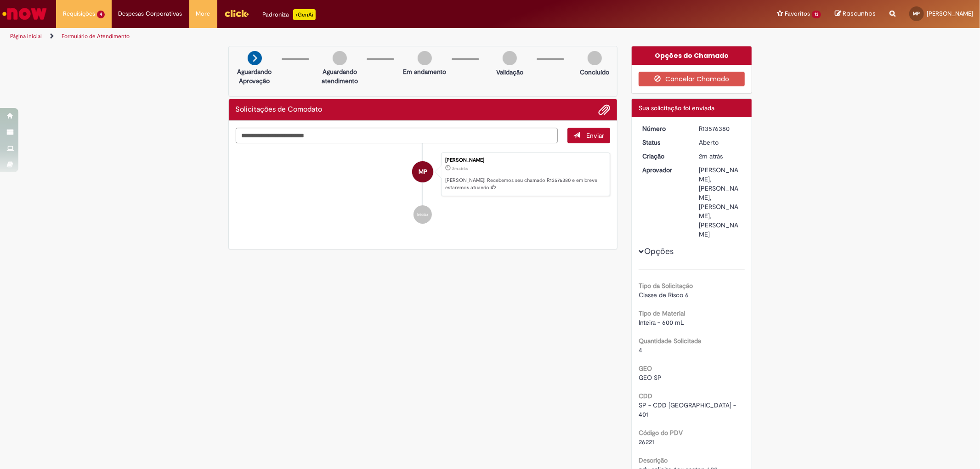  Describe the element at coordinates (79, 14) in the screenshot. I see `span: Requisições` at that location.